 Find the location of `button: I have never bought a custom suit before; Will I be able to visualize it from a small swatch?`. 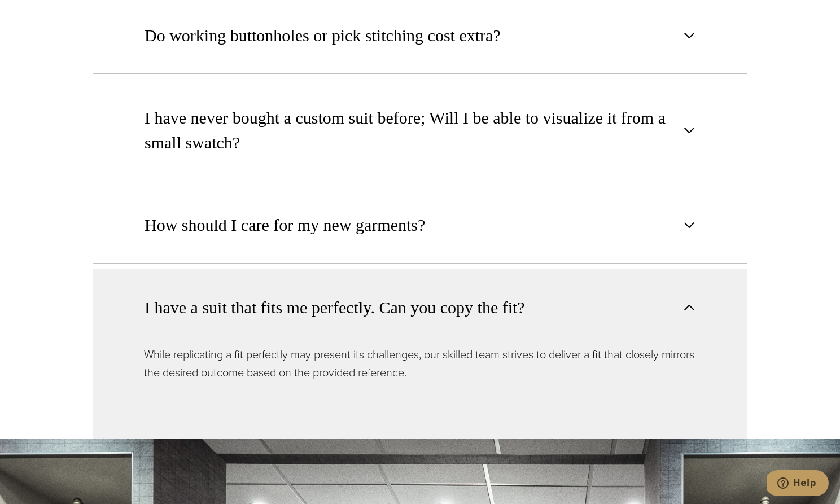

button: I have never bought a custom suit before; Will I be able to visualize it from a small swatch? is located at coordinates (420, 130).